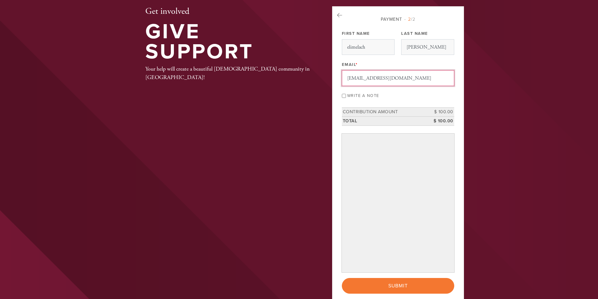  Describe the element at coordinates (357, 65) in the screenshot. I see `span: This field is required.` at that location.